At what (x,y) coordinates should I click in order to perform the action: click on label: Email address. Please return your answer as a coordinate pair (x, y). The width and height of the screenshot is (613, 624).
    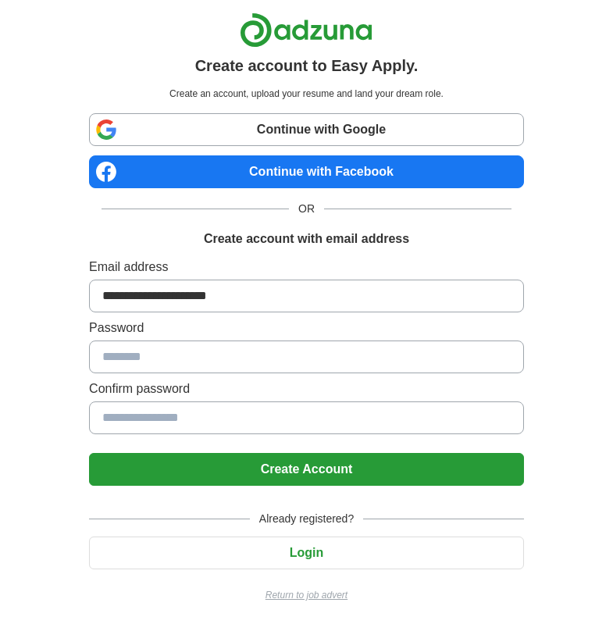
    Looking at the image, I should click on (306, 267).